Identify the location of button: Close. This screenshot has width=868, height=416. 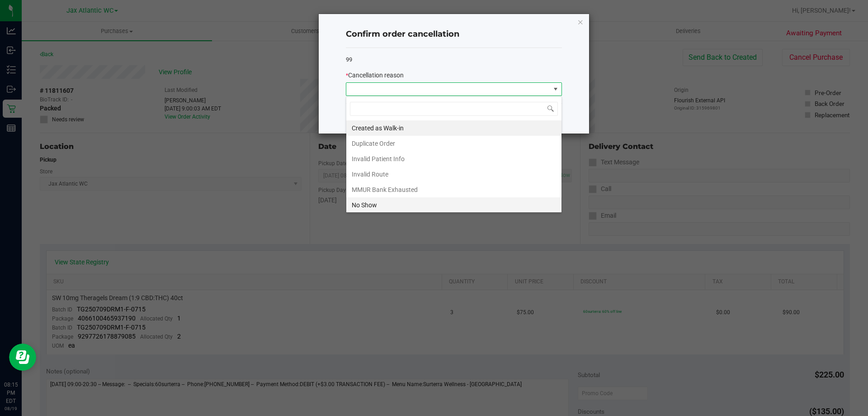
(580, 22).